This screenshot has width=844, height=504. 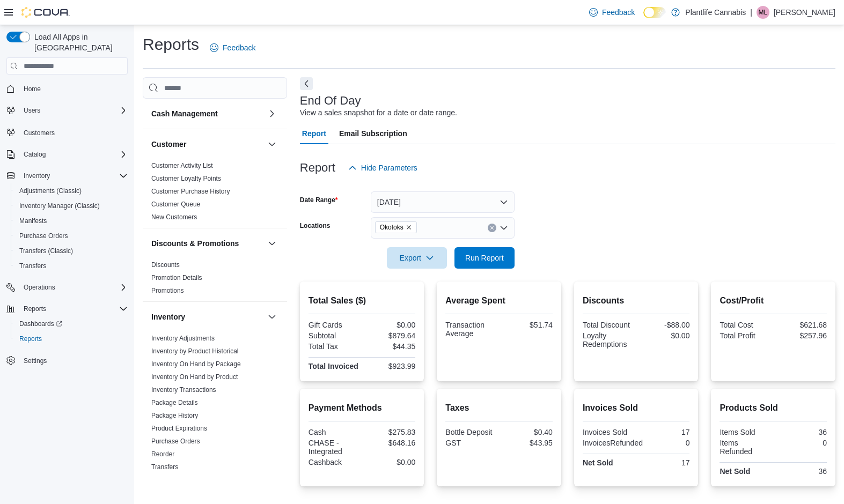 What do you see at coordinates (168, 317) in the screenshot?
I see `h3: Inventory` at bounding box center [168, 317].